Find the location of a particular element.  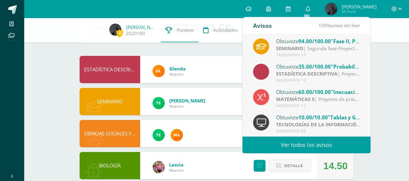

span: 10.00/10.00 is located at coordinates (313, 118).